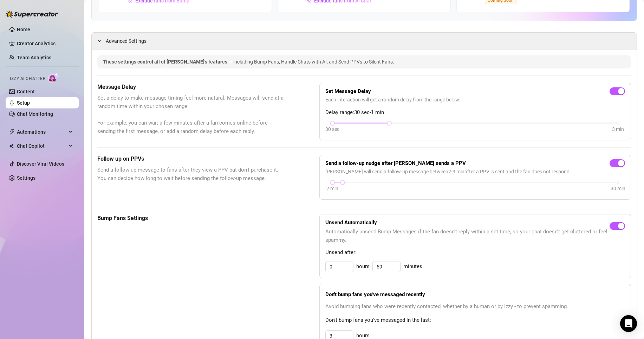  I want to click on span: hours, so click(363, 267).